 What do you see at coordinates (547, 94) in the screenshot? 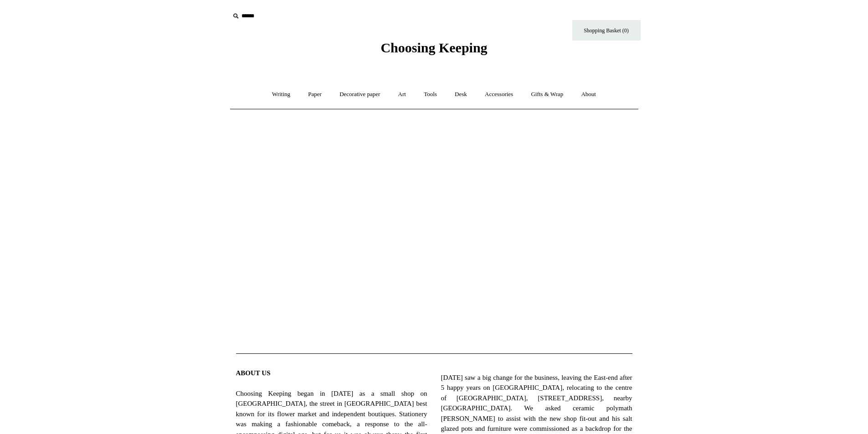
I see `a: Gifts & Wrap` at bounding box center [547, 94].